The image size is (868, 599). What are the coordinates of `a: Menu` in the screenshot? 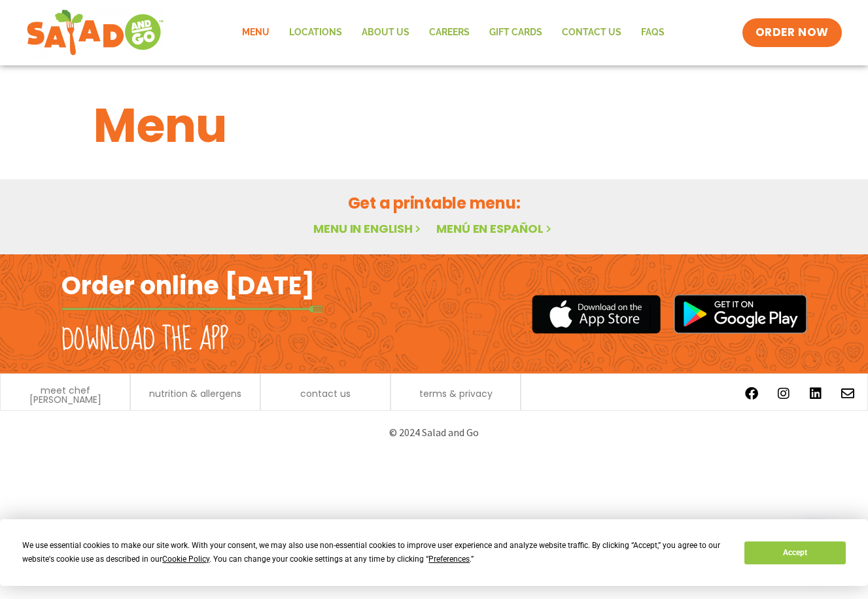 It's located at (256, 33).